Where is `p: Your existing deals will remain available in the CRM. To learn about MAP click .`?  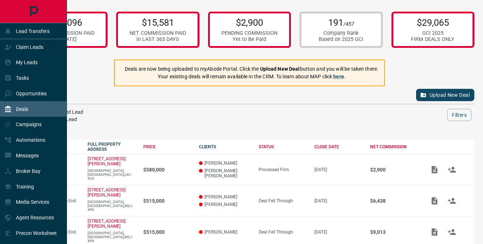 p: Your existing deals will remain available in the CRM. To learn about MAP click . is located at coordinates (251, 76).